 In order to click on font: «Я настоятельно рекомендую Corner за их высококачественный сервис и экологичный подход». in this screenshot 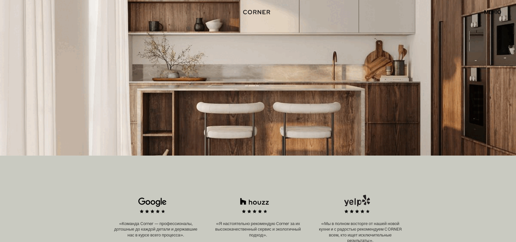, I will do `click(258, 229)`.